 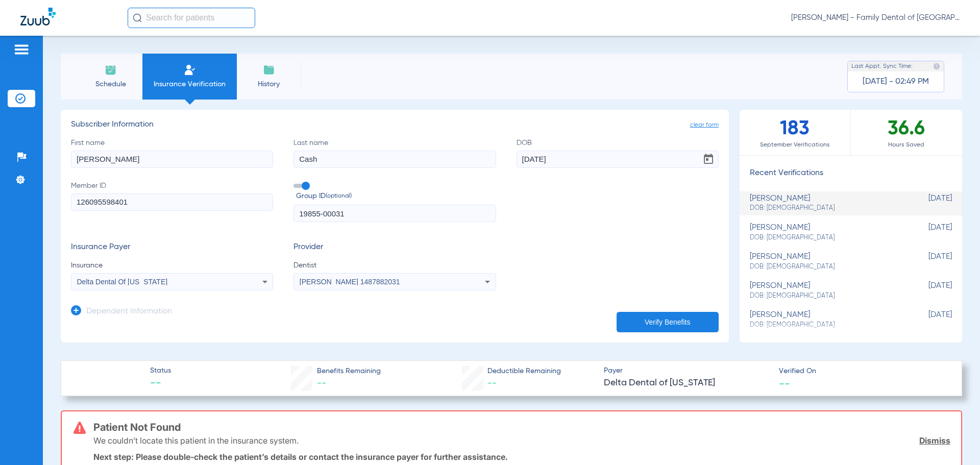 I want to click on small: (optional), so click(x=338, y=196).